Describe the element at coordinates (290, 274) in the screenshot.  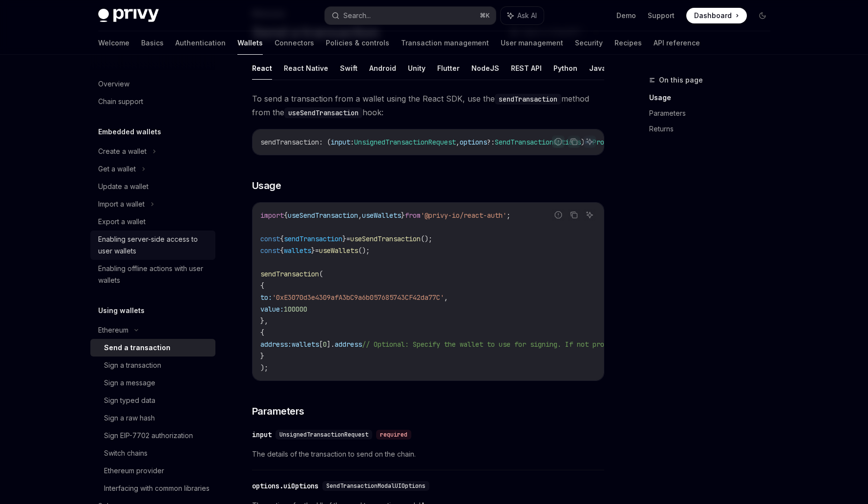
I see `span: sendTransaction` at that location.